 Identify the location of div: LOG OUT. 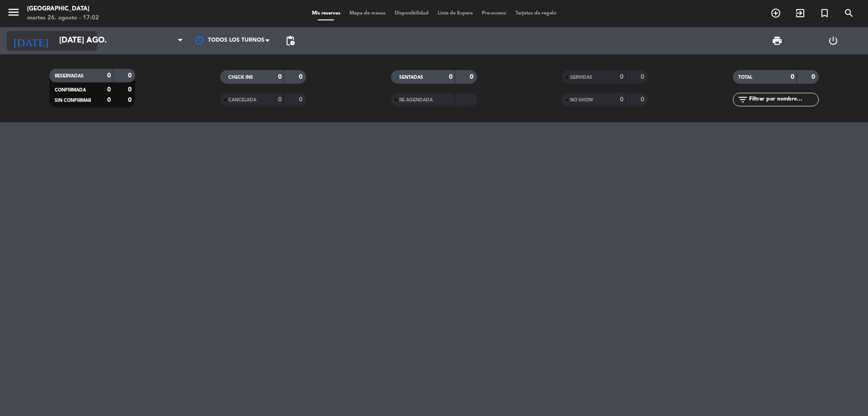
(833, 41).